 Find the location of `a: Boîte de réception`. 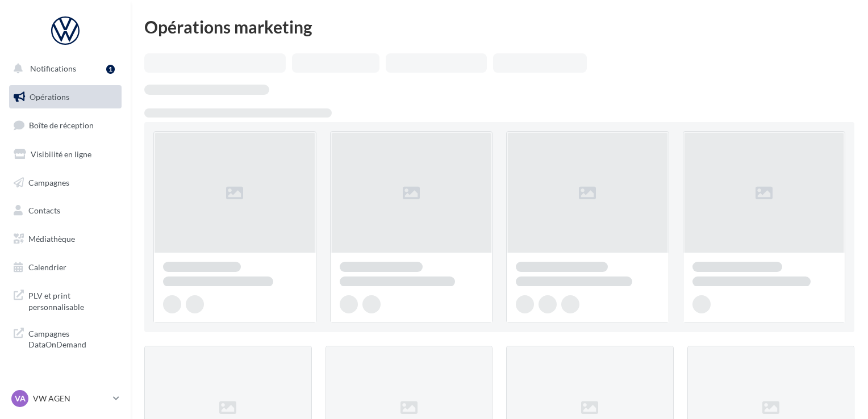

a: Boîte de réception is located at coordinates (65, 125).